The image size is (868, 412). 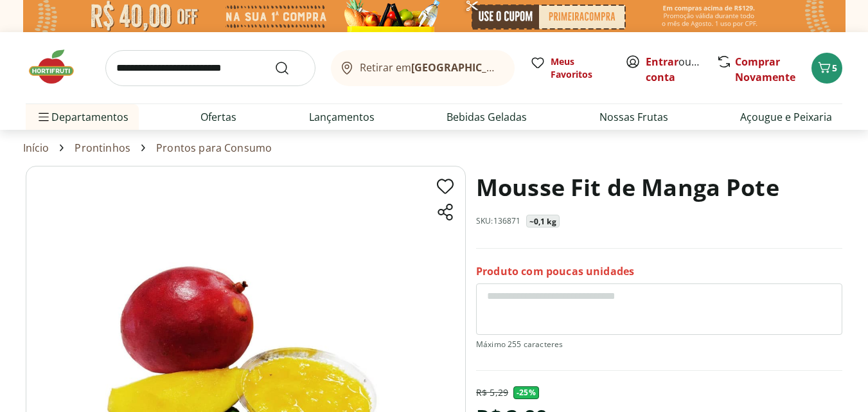 I want to click on span: 5, so click(x=835, y=68).